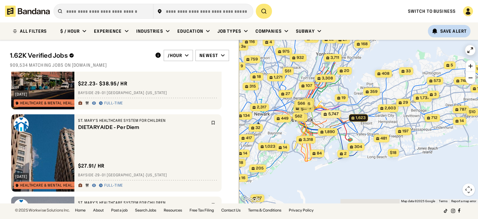 The height and width of the screenshot is (219, 478). Describe the element at coordinates (70, 31) in the screenshot. I see `div: $ / hour` at that location.